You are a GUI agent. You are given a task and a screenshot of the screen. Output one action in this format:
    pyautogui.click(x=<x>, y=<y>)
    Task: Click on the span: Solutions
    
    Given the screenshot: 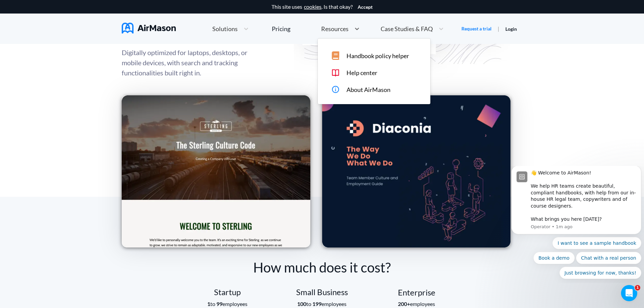 What is the action you would take?
    pyautogui.click(x=225, y=29)
    